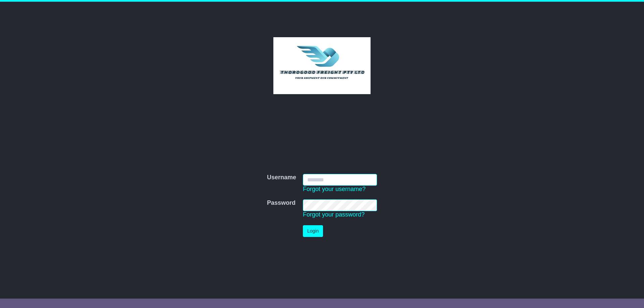 The width and height of the screenshot is (644, 308). Describe the element at coordinates (322, 65) in the screenshot. I see `img: Thorogood Freight Pty Ltd` at that location.